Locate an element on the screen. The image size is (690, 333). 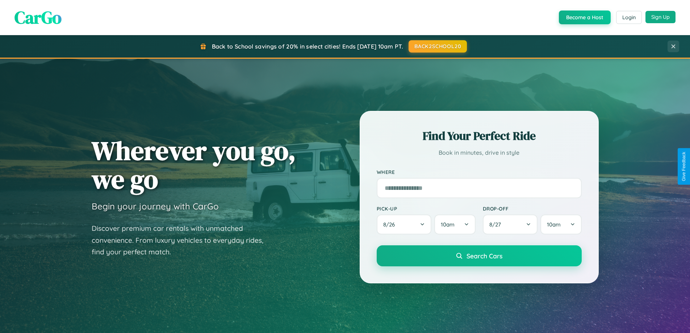
label: Where is located at coordinates (479, 172).